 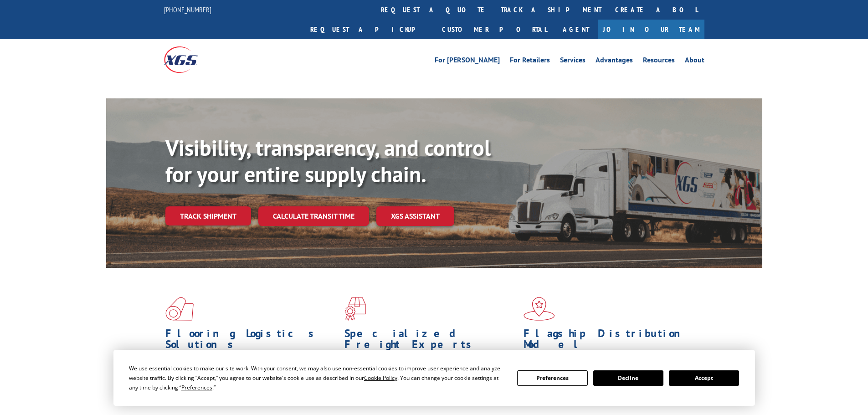 What do you see at coordinates (694, 62) in the screenshot?
I see `a: About` at bounding box center [694, 62].